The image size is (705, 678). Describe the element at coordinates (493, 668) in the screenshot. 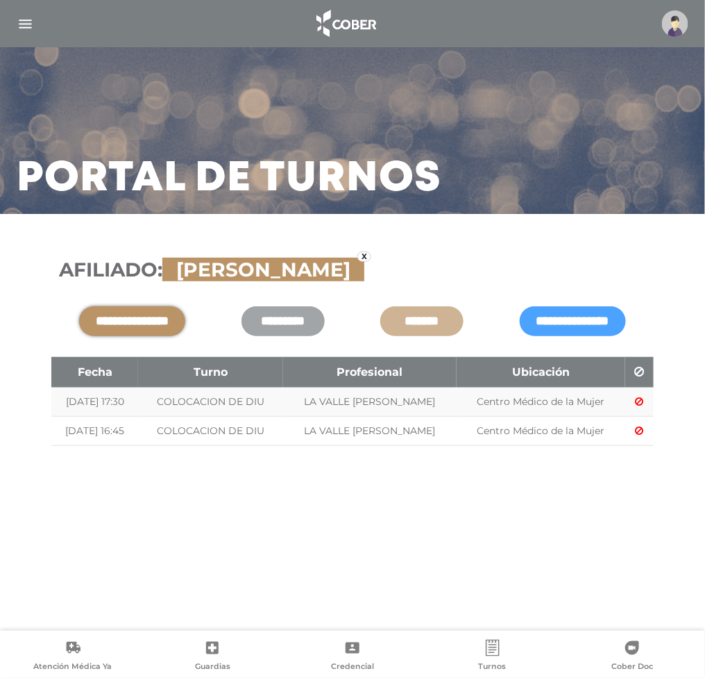

I see `span: Turnos` at that location.